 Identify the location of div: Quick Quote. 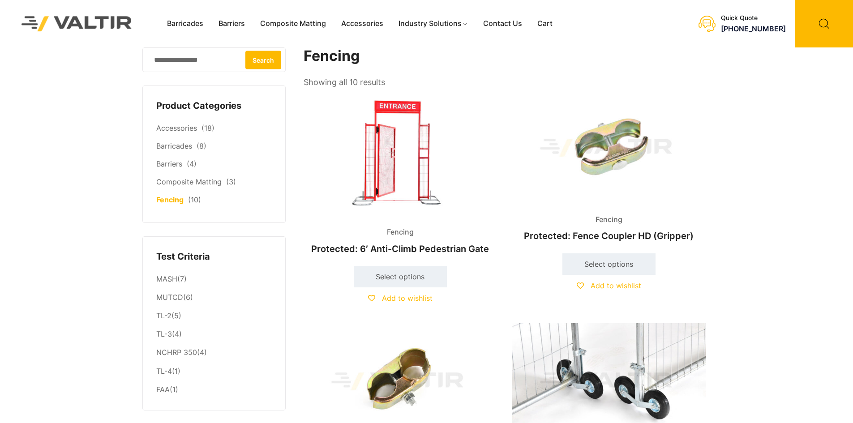
(753, 18).